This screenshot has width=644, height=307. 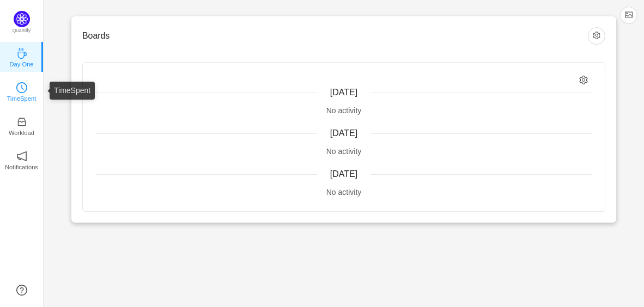 What do you see at coordinates (22, 156) in the screenshot?
I see `i: icon: notification` at bounding box center [22, 156].